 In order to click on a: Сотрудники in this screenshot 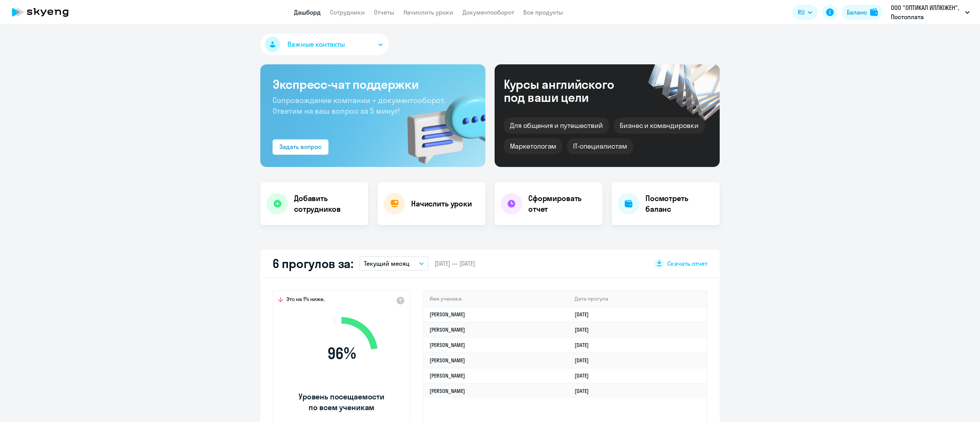, I will do `click(347, 13)`.